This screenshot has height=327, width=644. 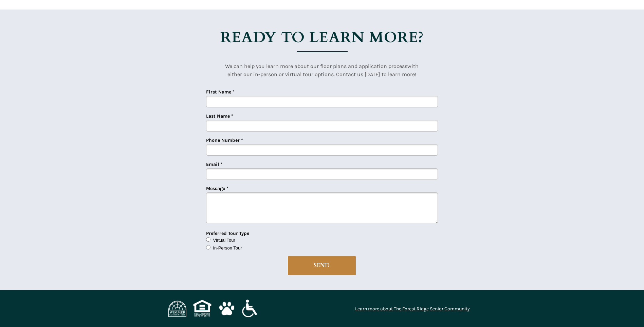 I want to click on span: In-Person Tour, so click(x=227, y=248).